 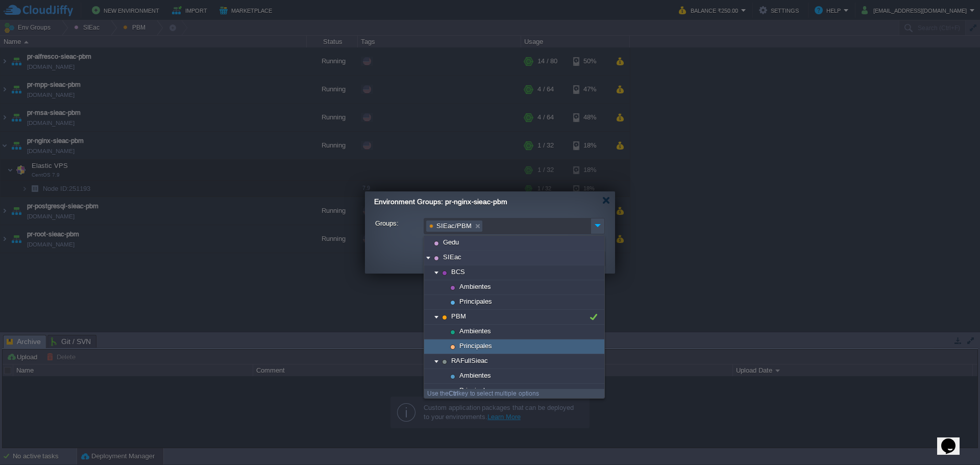 What do you see at coordinates (458, 271) in the screenshot?
I see `span: BCS` at bounding box center [458, 271].